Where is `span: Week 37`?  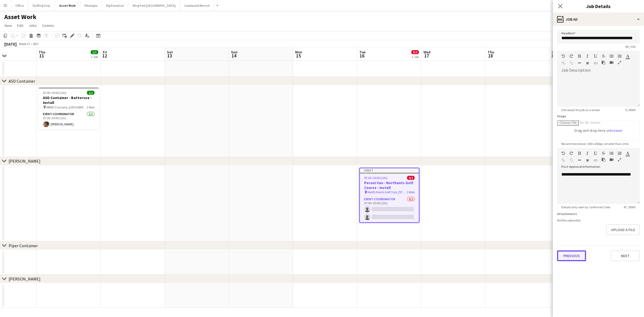 span: Week 37 is located at coordinates (25, 44).